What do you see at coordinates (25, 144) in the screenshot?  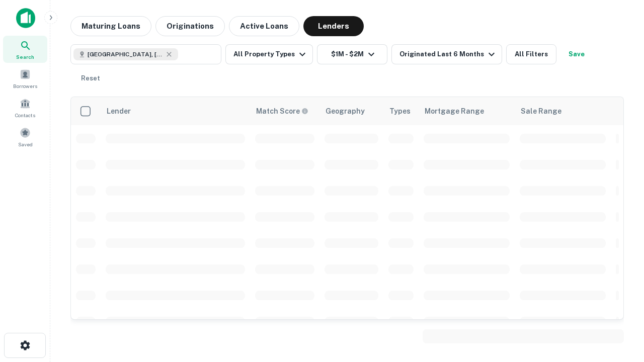 I see `span: Saved` at bounding box center [25, 144].